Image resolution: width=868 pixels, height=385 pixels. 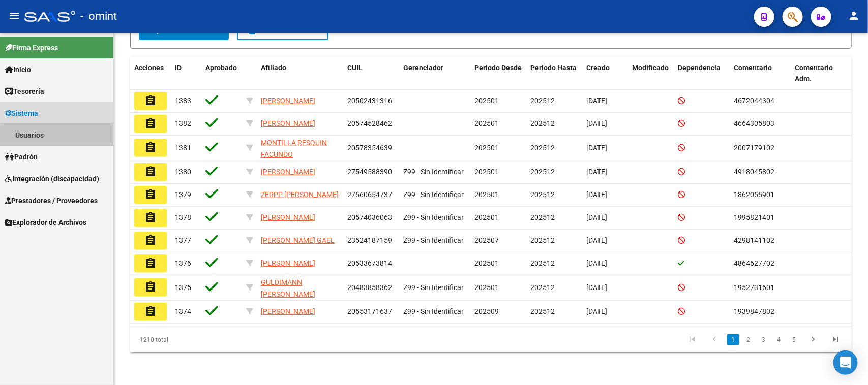 I want to click on span: 20483858362, so click(x=370, y=288).